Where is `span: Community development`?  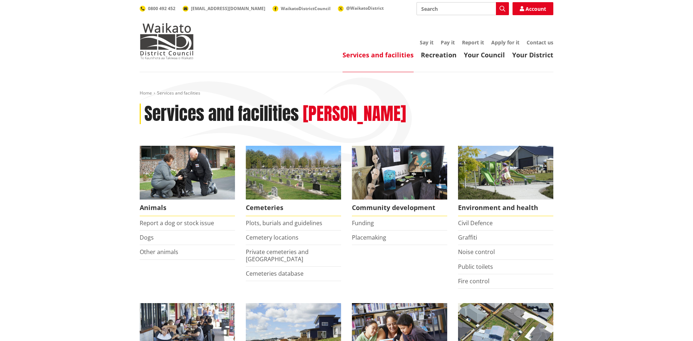 span: Community development is located at coordinates (399, 208).